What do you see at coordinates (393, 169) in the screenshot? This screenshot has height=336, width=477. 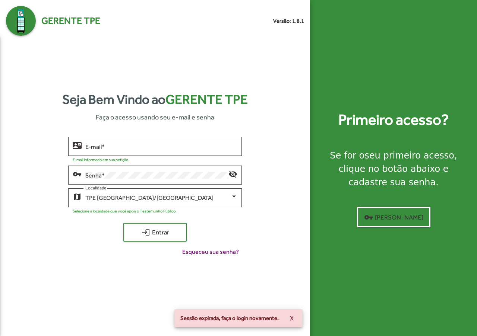 I see `div: Se for o , clique no botão abaixo e cadastre sua senha.` at bounding box center [393, 169].